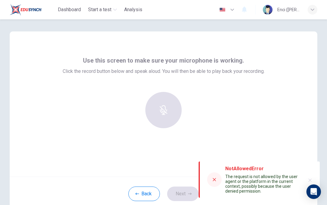  Describe the element at coordinates (69, 10) in the screenshot. I see `span: Dashboard` at that location.